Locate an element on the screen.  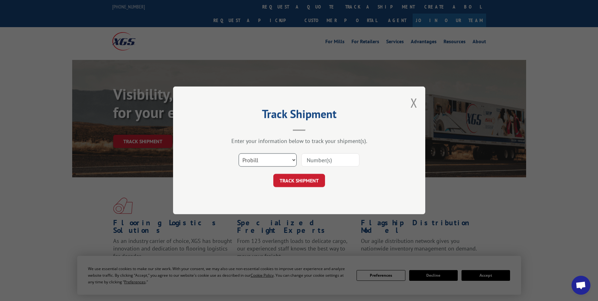
button: TRACK SHIPMENT is located at coordinates (299, 181).